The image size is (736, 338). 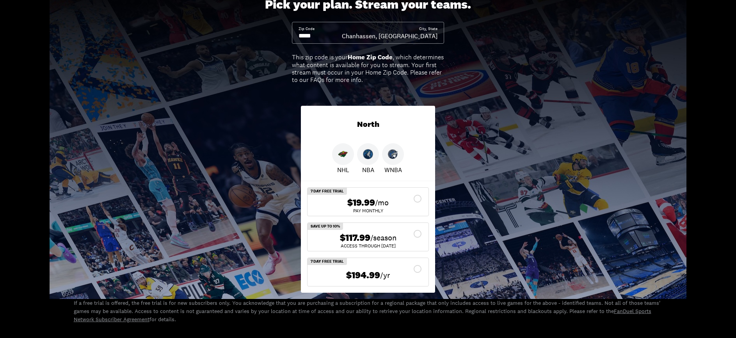 What do you see at coordinates (368, 170) in the screenshot?
I see `p: NBA` at bounding box center [368, 170].